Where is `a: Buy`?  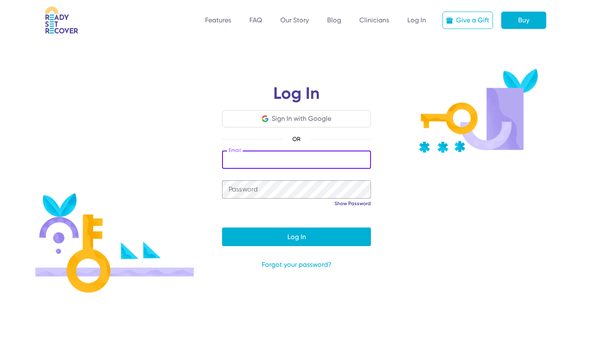
a: Buy is located at coordinates (524, 20).